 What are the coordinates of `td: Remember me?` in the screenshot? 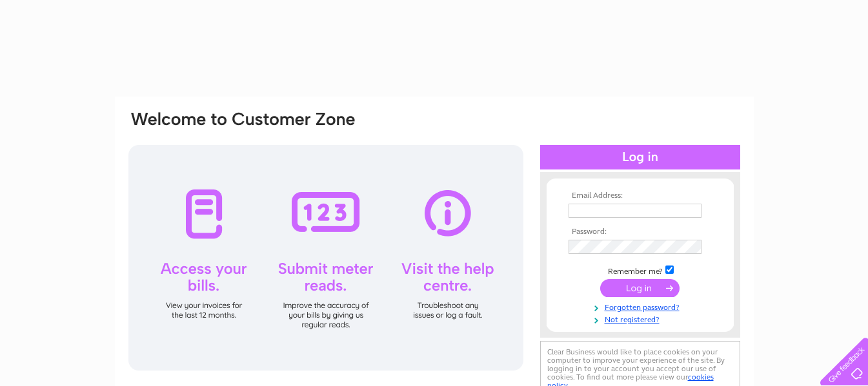 It's located at (640, 270).